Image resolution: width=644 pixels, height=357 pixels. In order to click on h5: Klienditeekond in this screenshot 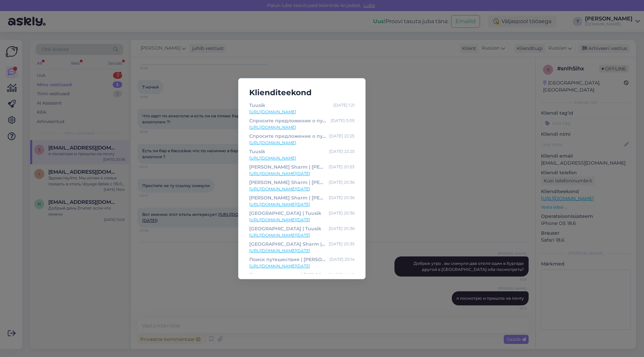, I will do `click(302, 93)`.